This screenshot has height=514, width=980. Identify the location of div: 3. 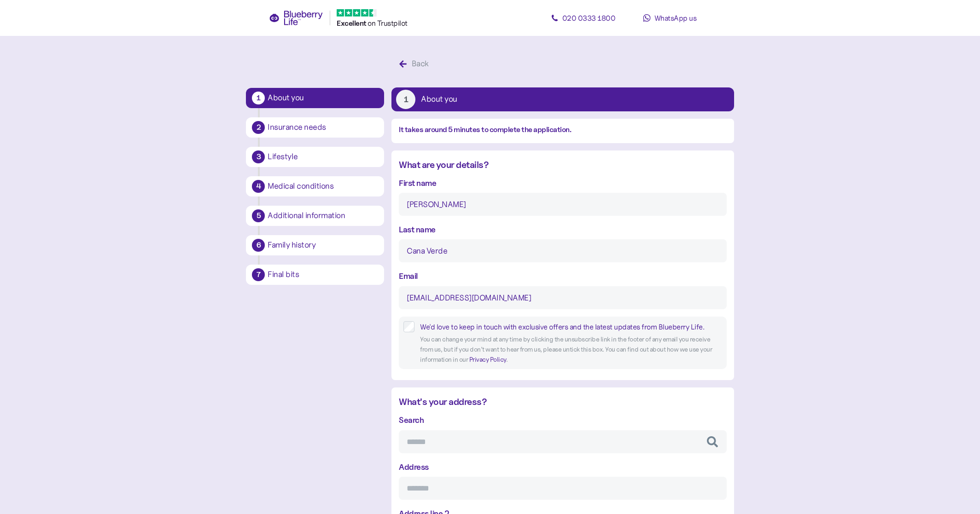
(258, 157).